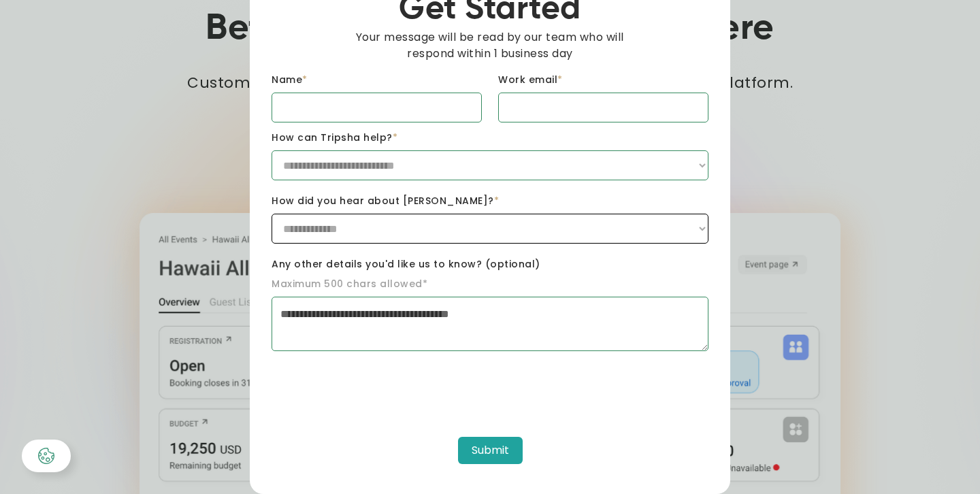  Describe the element at coordinates (490, 450) in the screenshot. I see `div: Submit` at that location.